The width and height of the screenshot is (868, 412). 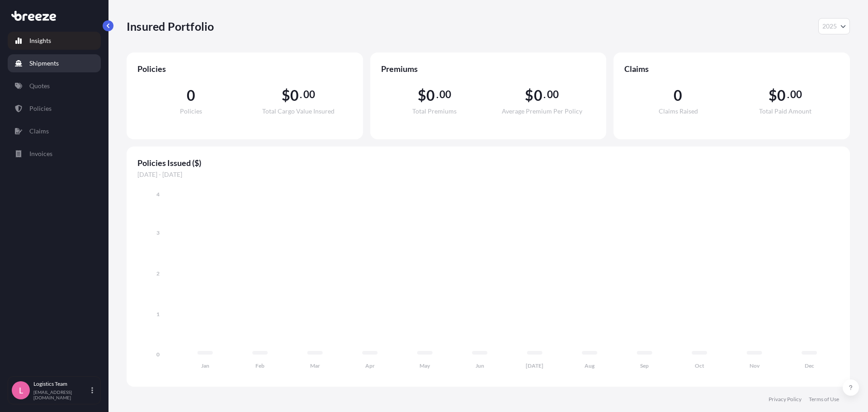 I want to click on p: Insured Portfolio, so click(x=170, y=26).